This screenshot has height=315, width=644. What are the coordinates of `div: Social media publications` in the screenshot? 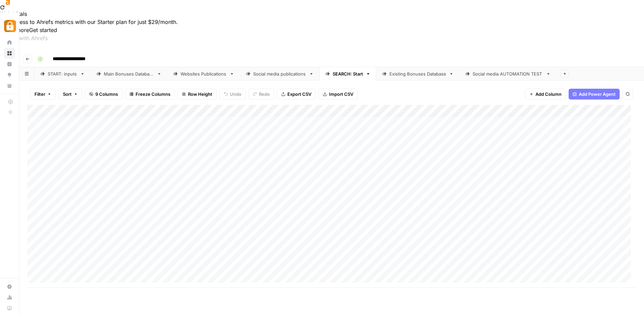 It's located at (279, 74).